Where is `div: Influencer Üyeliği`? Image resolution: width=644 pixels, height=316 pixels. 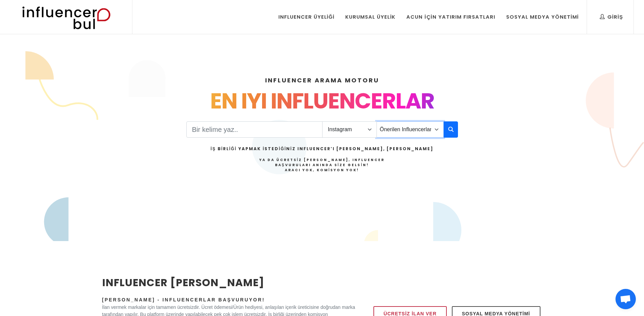 div: Influencer Üyeliği is located at coordinates (307, 17).